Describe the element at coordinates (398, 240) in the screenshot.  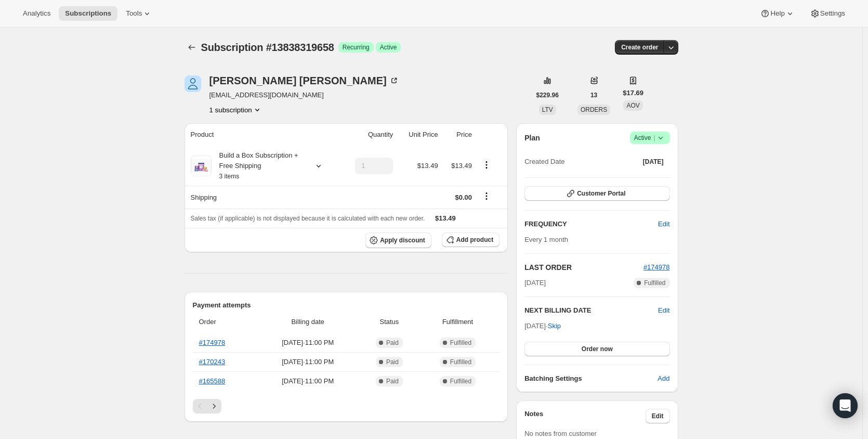
I see `button: Apply discount` at that location.